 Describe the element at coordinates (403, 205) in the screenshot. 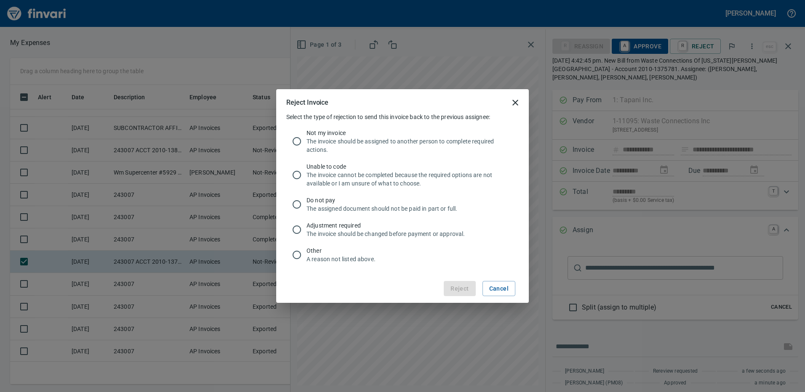

I see `div: Do not payThe assigned document should not be paid in part or full.` at that location.